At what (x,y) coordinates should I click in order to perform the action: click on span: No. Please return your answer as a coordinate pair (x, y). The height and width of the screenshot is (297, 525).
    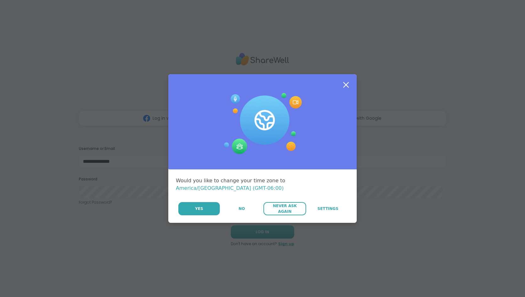
    Looking at the image, I should click on (242, 209).